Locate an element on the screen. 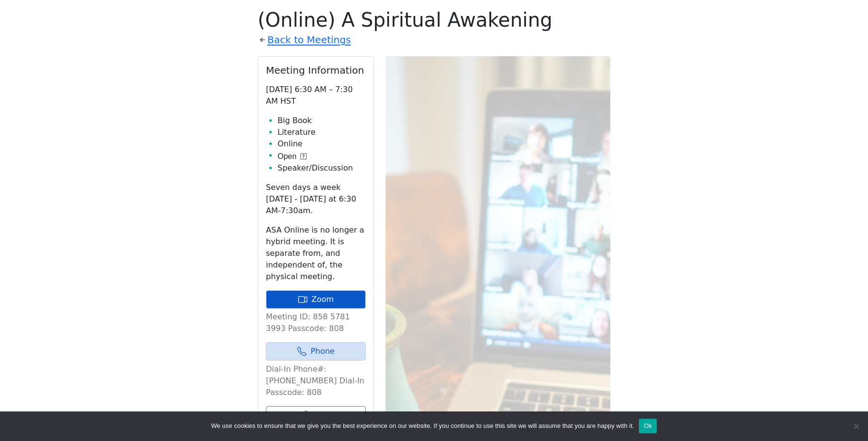 The width and height of the screenshot is (868, 441). span: No is located at coordinates (855, 426).